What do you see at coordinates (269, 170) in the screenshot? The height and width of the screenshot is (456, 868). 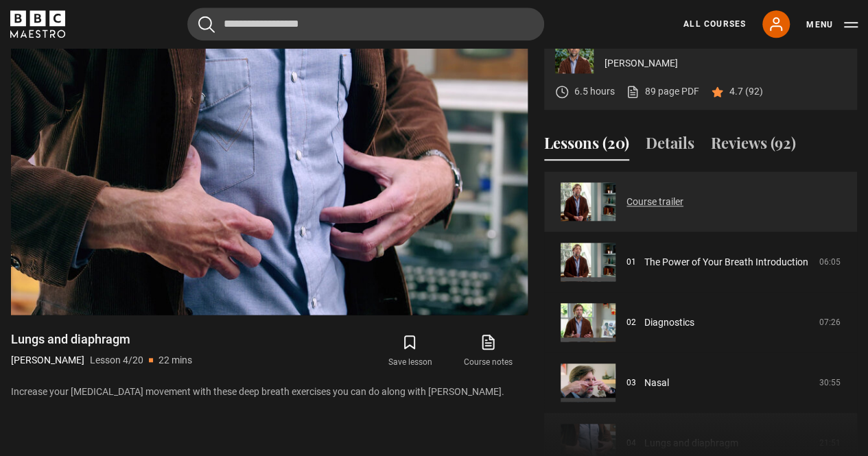 I see `video-js: Video Player` at bounding box center [269, 170].